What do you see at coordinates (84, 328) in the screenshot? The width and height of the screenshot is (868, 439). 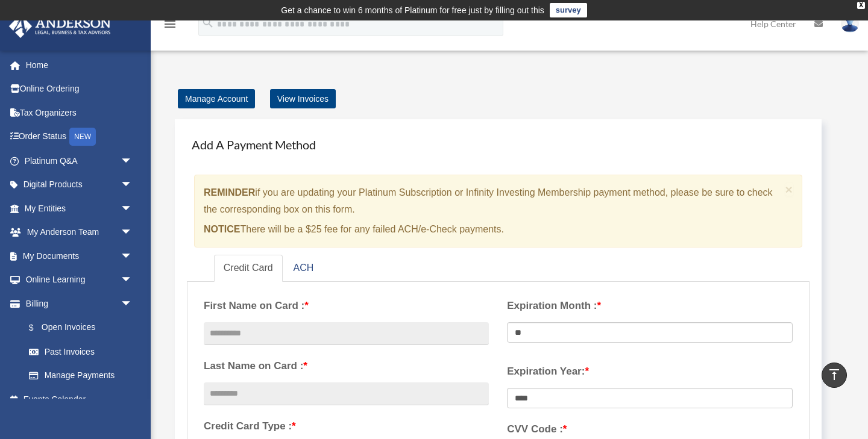 I see `a: $Open Invoices` at bounding box center [84, 328].